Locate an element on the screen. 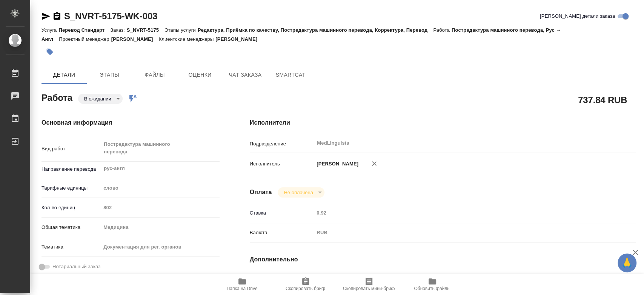  p: Тематика is located at coordinates (71, 248).